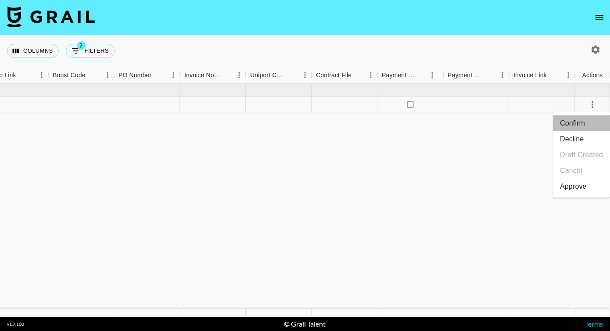  What do you see at coordinates (573, 187) in the screenshot?
I see `div: Approve` at bounding box center [573, 187].